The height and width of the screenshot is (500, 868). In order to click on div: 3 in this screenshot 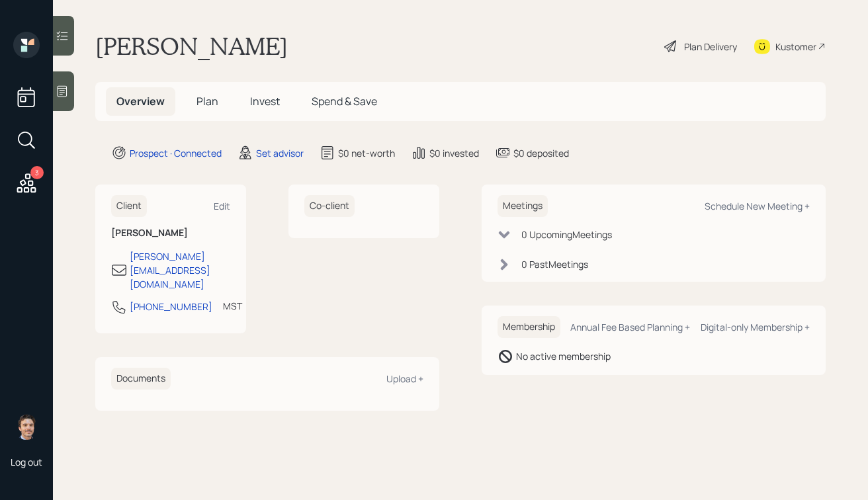, I will do `click(37, 173)`.